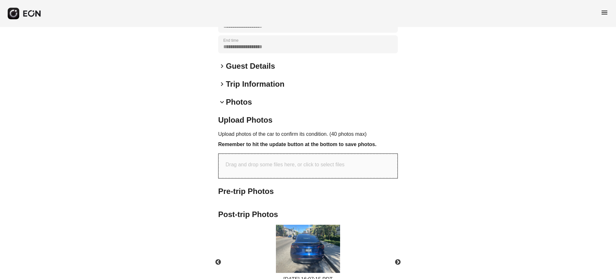  I want to click on h2: Upload Photos, so click(308, 120).